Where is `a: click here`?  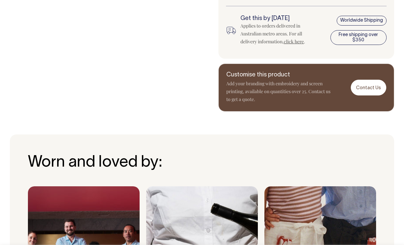
a: click here is located at coordinates (294, 41).